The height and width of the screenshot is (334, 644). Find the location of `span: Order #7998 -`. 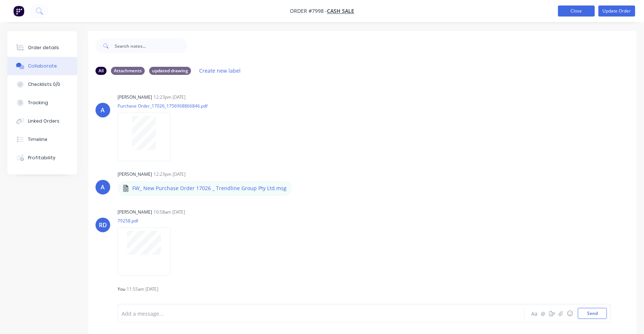

span: Order #7998 - is located at coordinates (308, 11).